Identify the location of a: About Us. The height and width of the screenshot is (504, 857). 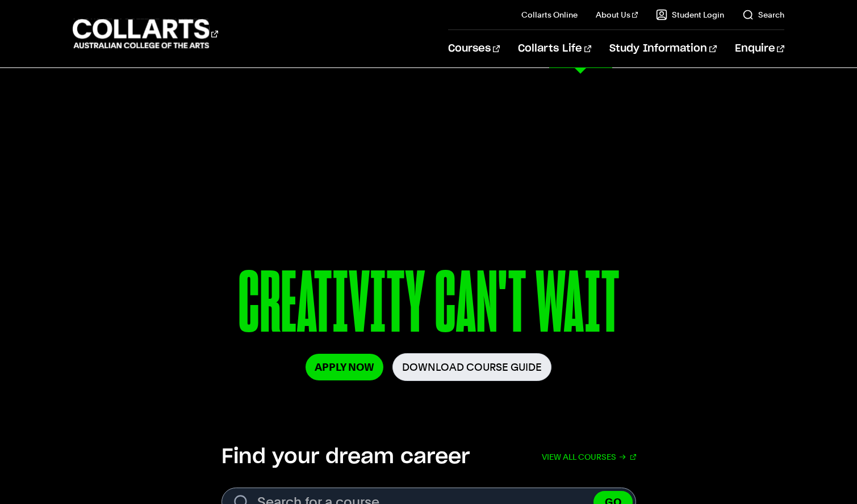
(616, 15).